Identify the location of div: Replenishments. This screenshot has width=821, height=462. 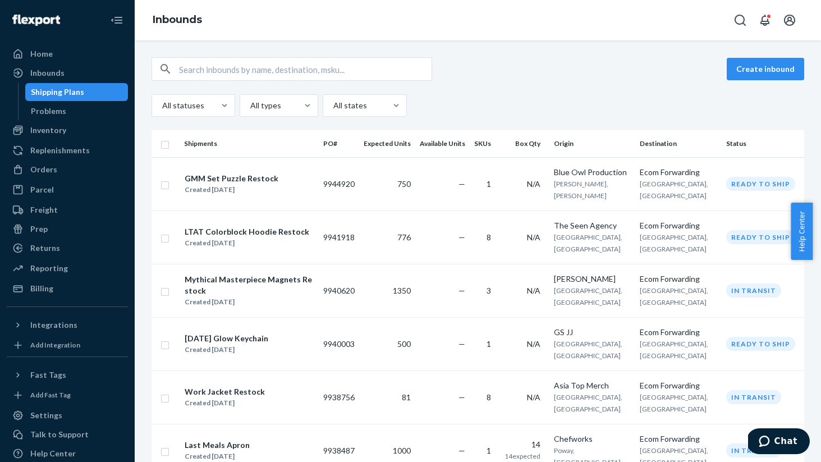
(60, 150).